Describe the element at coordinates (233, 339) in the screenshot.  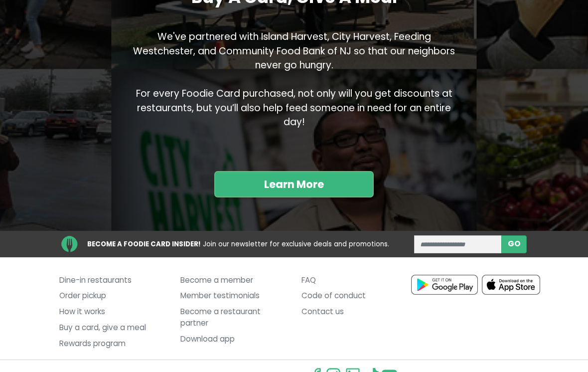
I see `a: Download app` at that location.